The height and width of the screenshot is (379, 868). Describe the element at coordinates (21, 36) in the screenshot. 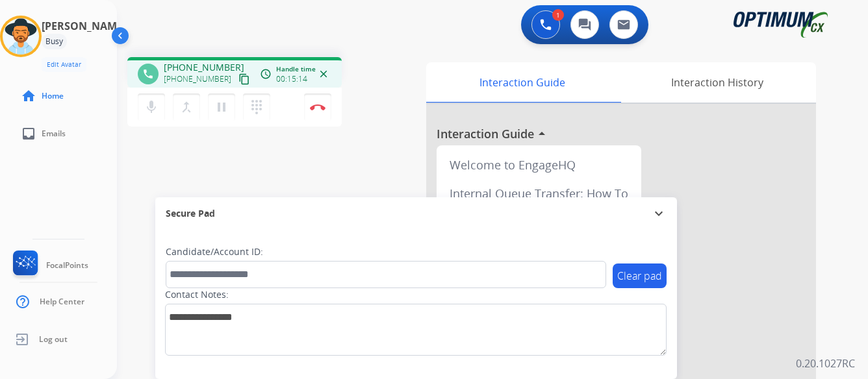

I see `img: avatar` at that location.